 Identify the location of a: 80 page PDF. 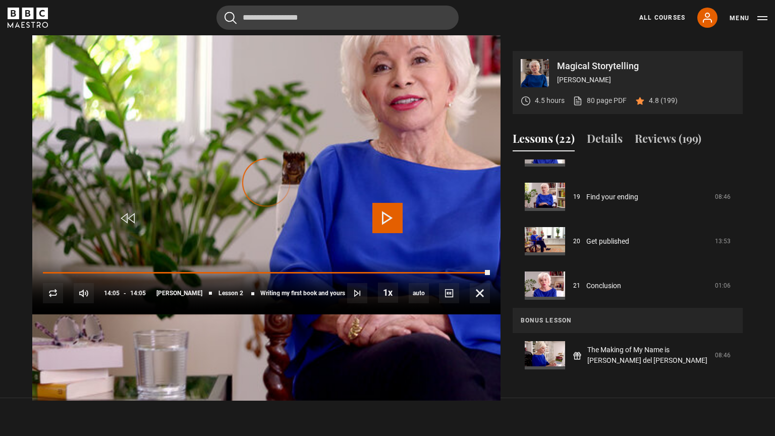
(599, 100).